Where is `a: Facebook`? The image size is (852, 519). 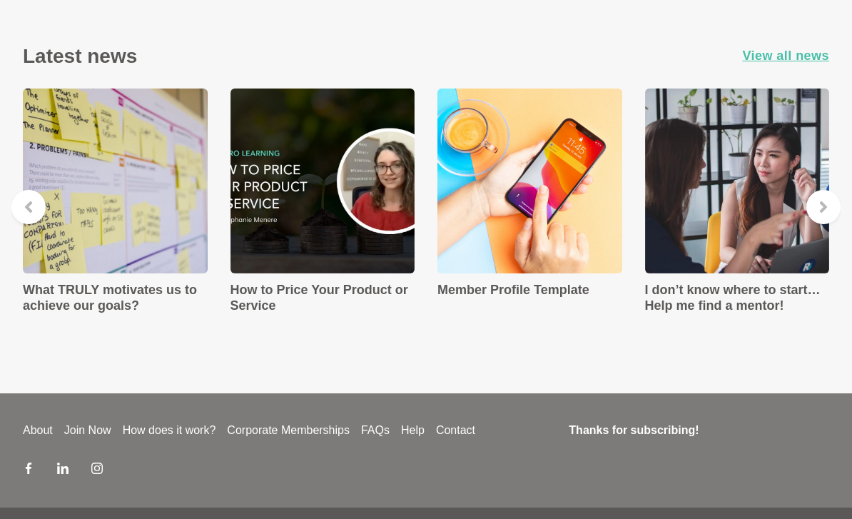 a: Facebook is located at coordinates (29, 470).